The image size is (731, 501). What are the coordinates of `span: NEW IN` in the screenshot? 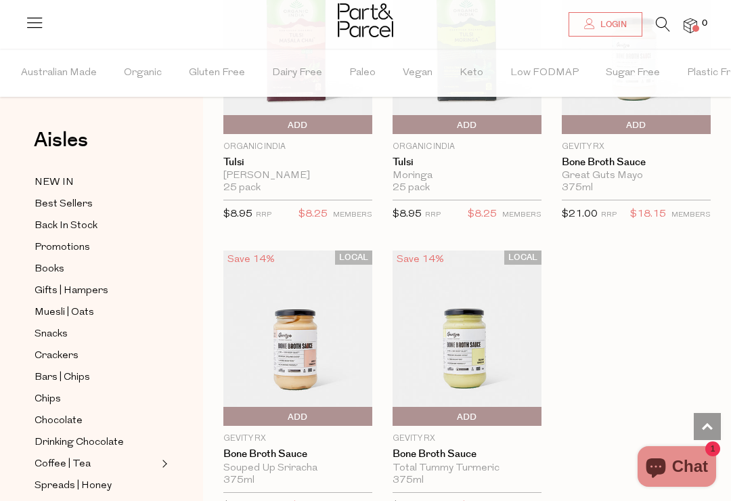 It's located at (54, 183).